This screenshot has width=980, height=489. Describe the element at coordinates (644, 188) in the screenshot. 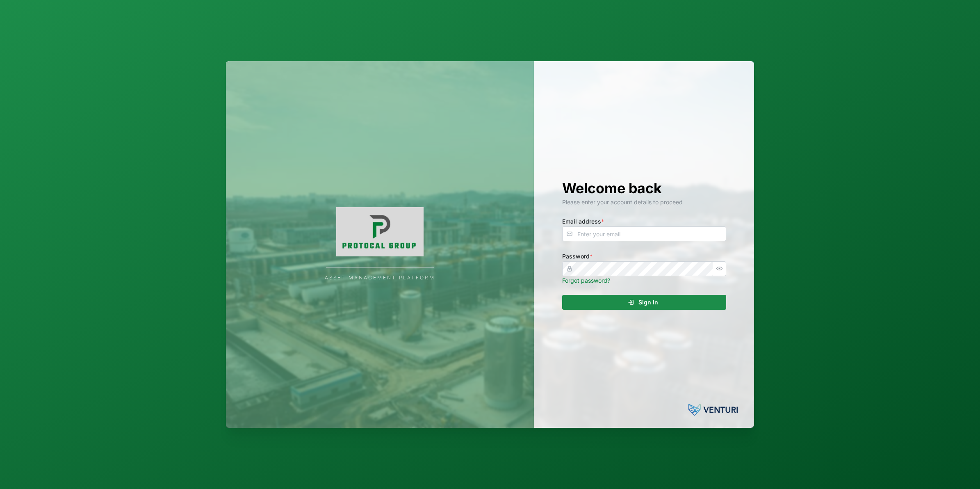

I see `h1: Welcome back` at that location.